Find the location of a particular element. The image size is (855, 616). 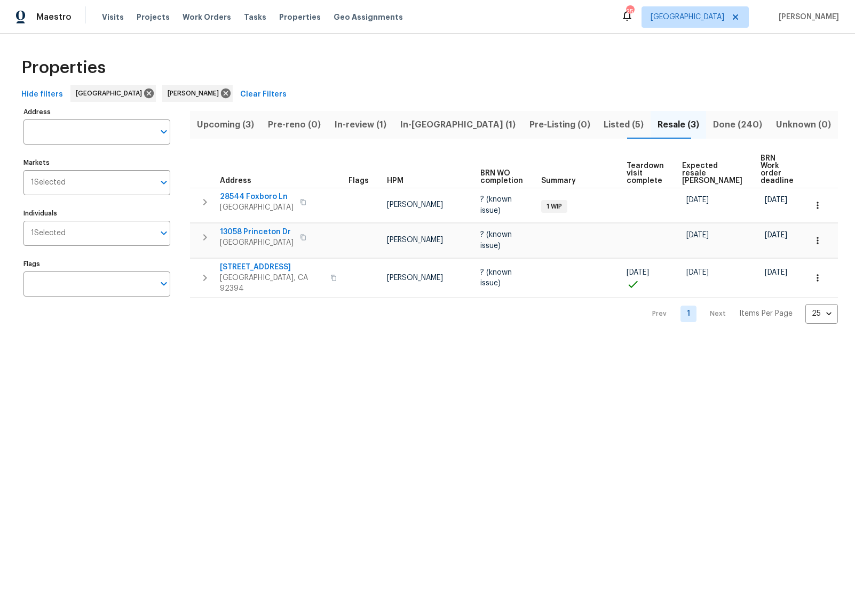

p: Items Per Page is located at coordinates (766, 314).